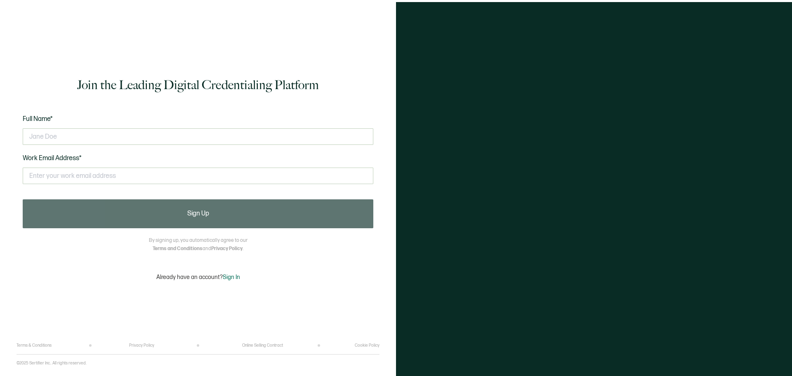  What do you see at coordinates (231, 277) in the screenshot?
I see `span: Sign In` at bounding box center [231, 277].